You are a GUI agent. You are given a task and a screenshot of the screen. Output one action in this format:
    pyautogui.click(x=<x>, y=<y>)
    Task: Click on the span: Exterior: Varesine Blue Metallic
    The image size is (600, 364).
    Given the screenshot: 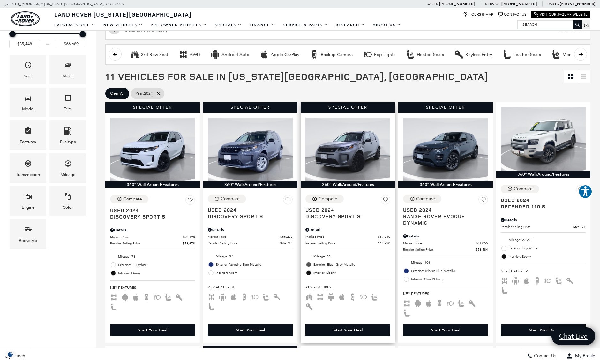 What is the action you would take?
    pyautogui.click(x=254, y=265)
    